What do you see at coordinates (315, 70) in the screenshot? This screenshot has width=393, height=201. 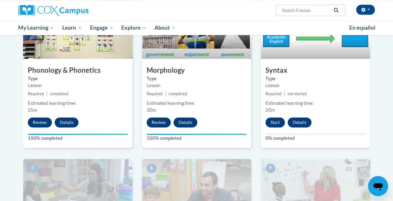 I see `h3: Syntax` at bounding box center [315, 70].